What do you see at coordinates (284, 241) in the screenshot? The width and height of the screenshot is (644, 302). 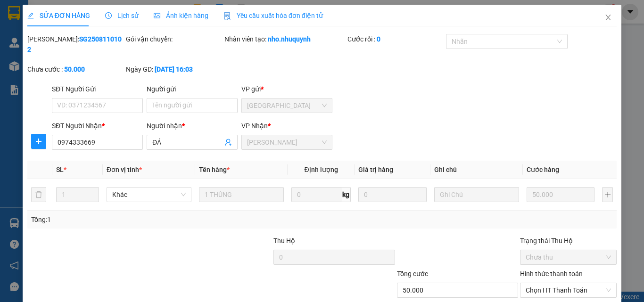 I see `span: Thu Hộ` at bounding box center [284, 241].